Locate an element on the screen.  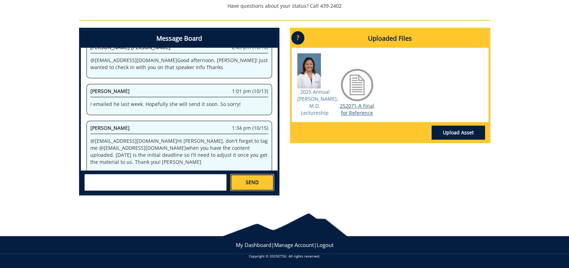
a: Logout is located at coordinates (325, 245).